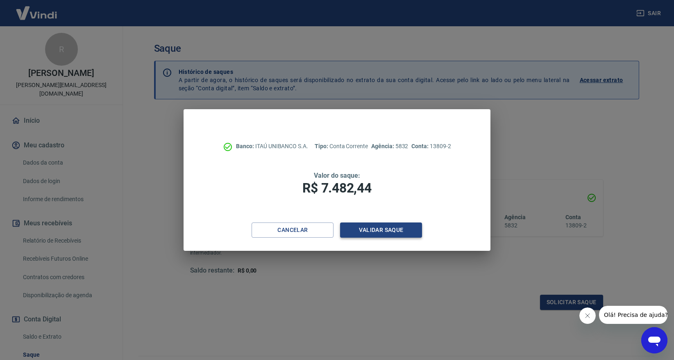  I want to click on span: Conta:, so click(421, 146).